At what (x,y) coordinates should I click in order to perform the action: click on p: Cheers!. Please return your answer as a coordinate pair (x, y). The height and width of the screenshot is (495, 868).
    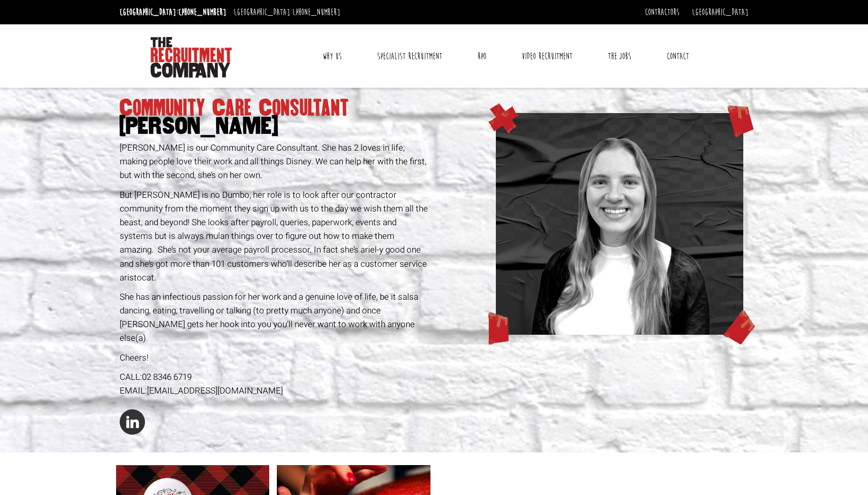
    Looking at the image, I should click on (275, 358).